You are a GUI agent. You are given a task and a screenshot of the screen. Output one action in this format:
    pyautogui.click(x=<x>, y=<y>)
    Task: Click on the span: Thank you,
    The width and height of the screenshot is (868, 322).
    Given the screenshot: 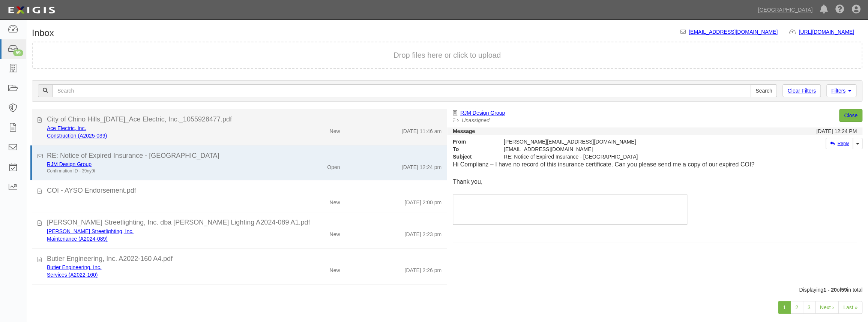 What is the action you would take?
    pyautogui.click(x=467, y=181)
    